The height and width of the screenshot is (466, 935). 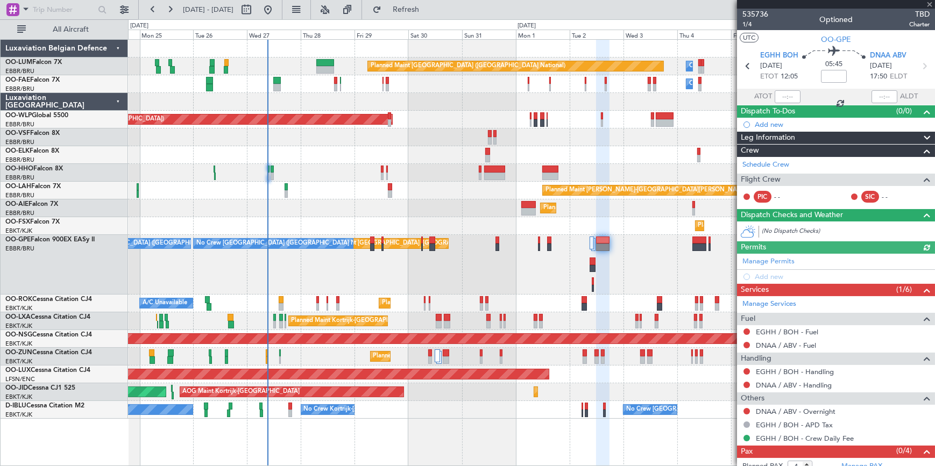 What do you see at coordinates (17, 204) in the screenshot?
I see `span: OO-AIE` at bounding box center [17, 204].